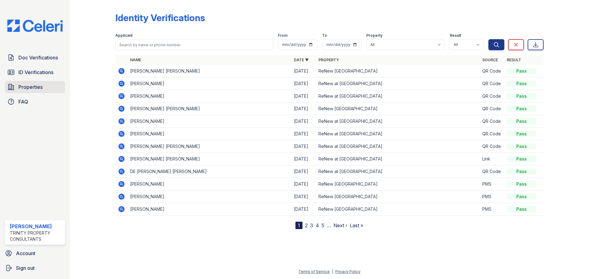 The height and width of the screenshot is (279, 589). I want to click on a: 5, so click(323, 226).